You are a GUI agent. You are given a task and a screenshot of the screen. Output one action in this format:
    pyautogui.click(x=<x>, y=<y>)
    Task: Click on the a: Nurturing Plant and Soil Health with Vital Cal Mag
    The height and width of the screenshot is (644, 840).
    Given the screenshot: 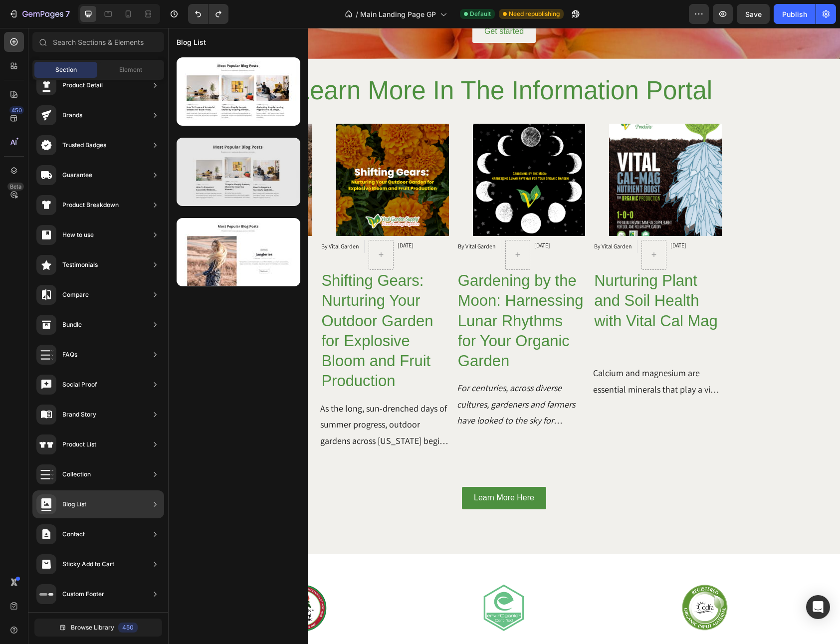 What is the action you would take?
    pyautogui.click(x=488, y=273)
    